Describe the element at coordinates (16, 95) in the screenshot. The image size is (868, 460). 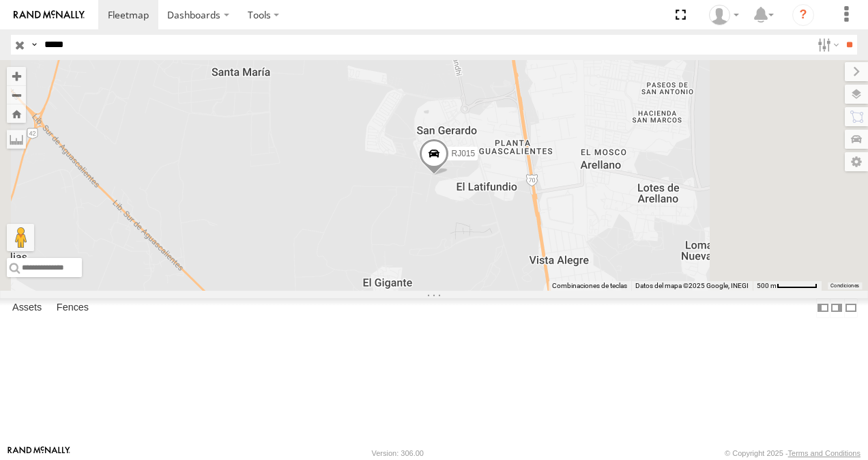
I see `button: Zoom out` at that location.